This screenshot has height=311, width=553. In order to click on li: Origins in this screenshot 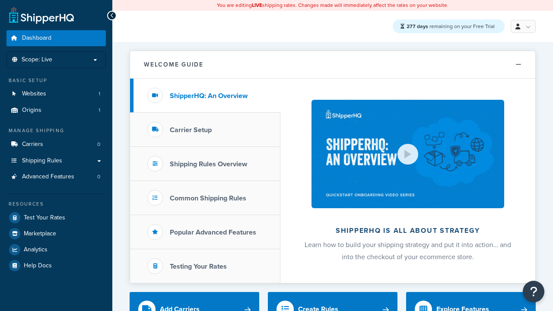, I will do `click(56, 110)`.